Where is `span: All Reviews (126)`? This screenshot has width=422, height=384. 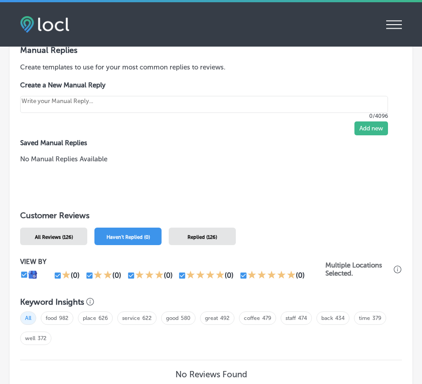
span: All Reviews (126) is located at coordinates (54, 237).